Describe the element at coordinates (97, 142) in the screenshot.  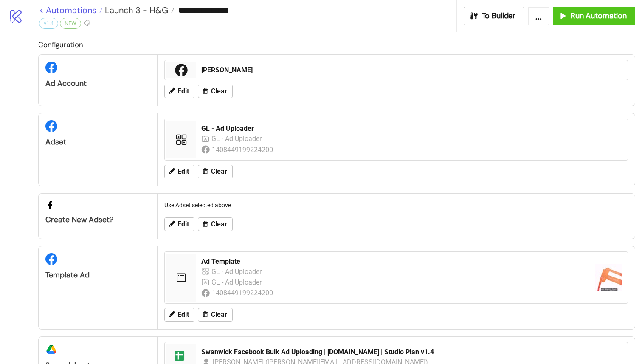
I see `div: Adset` at that location.